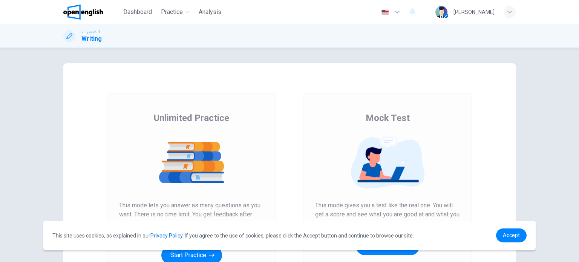 This screenshot has width=579, height=262. Describe the element at coordinates (388, 215) in the screenshot. I see `span: This mode gives you a test like the real one. You will get a score and see what you are good at a...` at that location.